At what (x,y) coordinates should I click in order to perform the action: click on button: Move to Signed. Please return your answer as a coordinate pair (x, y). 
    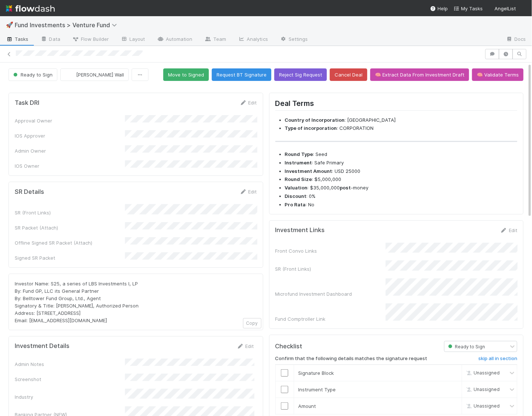
    Looking at the image, I should click on (186, 75).